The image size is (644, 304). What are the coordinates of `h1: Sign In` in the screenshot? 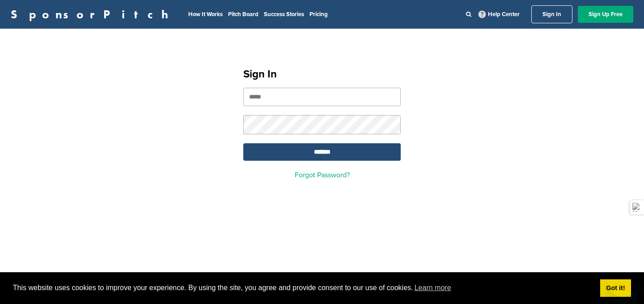 It's located at (322, 75).